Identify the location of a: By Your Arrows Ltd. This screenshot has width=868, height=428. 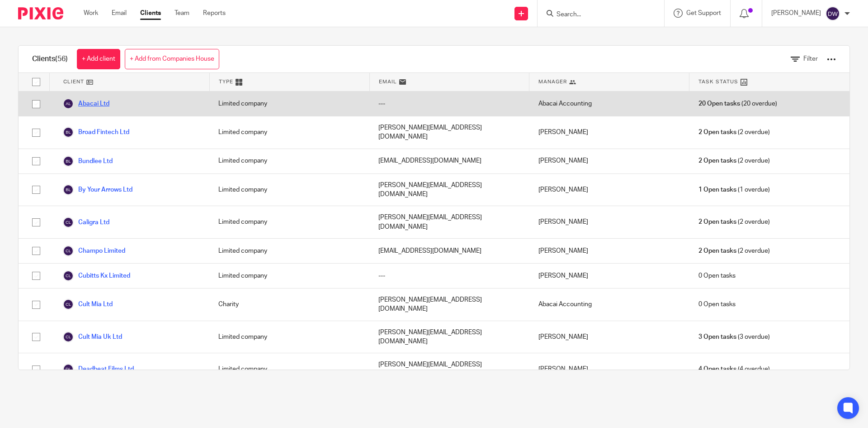
(97, 190).